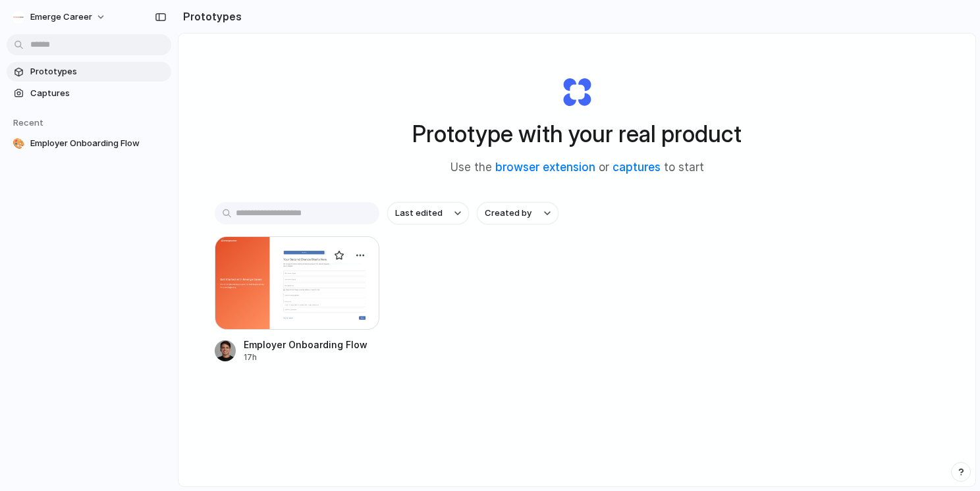  Describe the element at coordinates (61, 17) in the screenshot. I see `span: Emerge Career` at that location.